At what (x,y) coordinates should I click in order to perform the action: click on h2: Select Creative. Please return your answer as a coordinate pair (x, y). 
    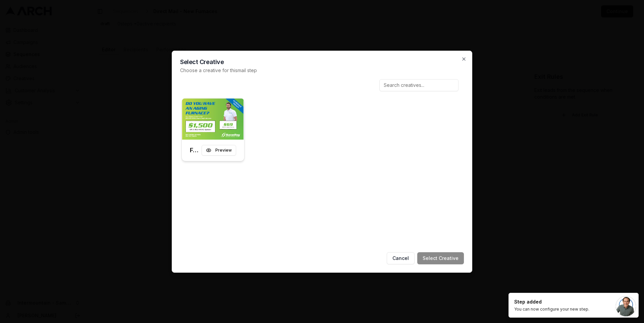
    Looking at the image, I should click on (322, 62).